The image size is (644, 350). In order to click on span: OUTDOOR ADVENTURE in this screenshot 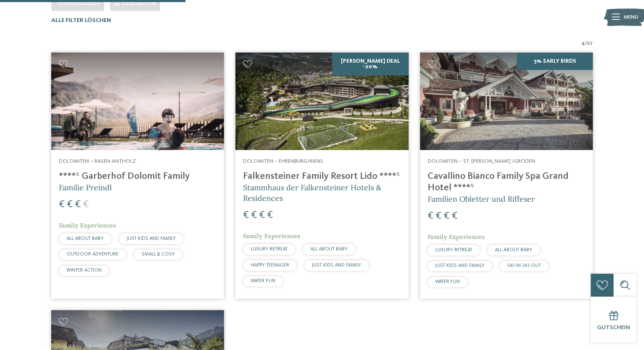, I will do `click(92, 254)`.